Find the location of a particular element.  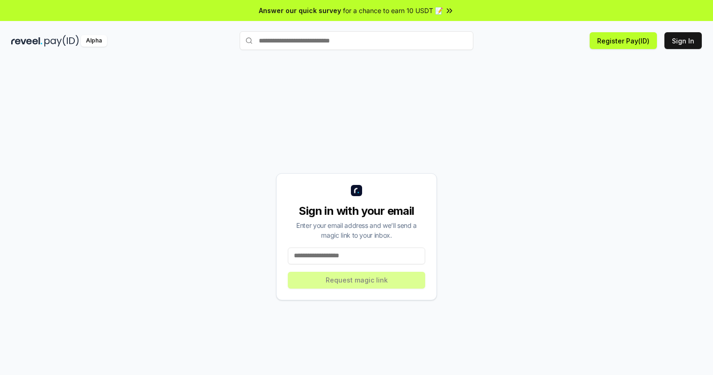

img: pay_id is located at coordinates (62, 41).